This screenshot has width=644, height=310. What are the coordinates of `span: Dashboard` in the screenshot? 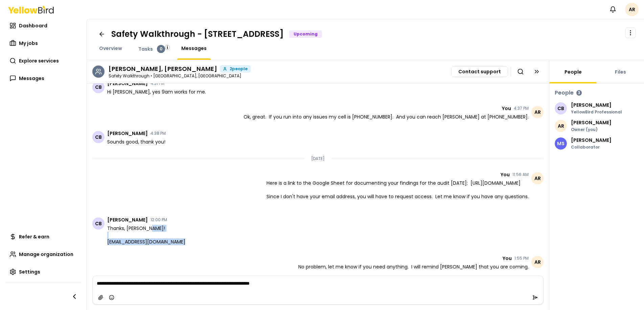 It's located at (33, 26).